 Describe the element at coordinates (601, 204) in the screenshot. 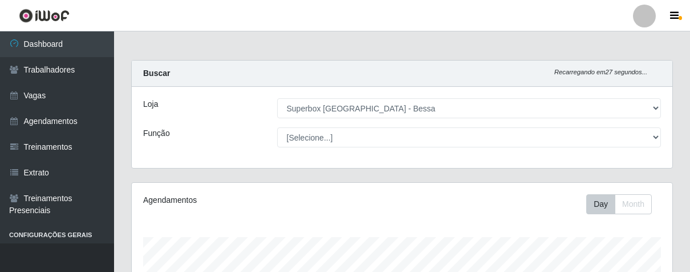

I see `button: Day` at that location.